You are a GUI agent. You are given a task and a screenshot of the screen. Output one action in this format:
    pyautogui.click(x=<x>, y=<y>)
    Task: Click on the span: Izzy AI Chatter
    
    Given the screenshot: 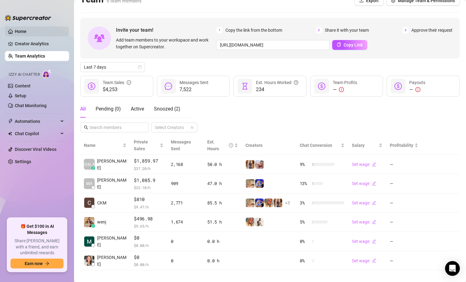 What is the action you would take?
    pyautogui.click(x=24, y=75)
    